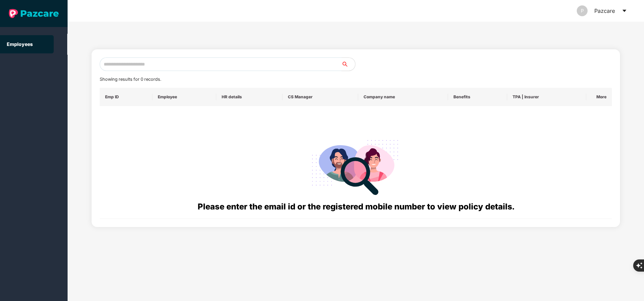 This screenshot has height=301, width=644. I want to click on img: svg+xml;base64,PHN2ZyB4bWxucz0iaHR0cDovL3d3dy53My5vcmcvMjAwMC9zdmciIHdpZHRoPSIyODgiIGhlaWdodD0iMj..., so click(356, 166).